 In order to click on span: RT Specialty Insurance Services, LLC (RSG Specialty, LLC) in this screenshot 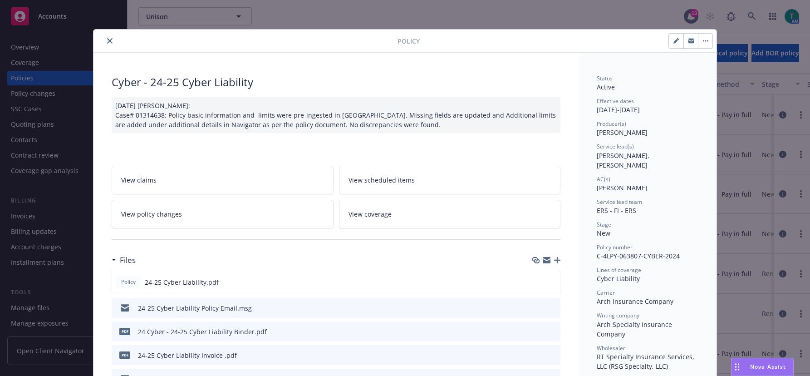, I will do `click(646, 361)`.